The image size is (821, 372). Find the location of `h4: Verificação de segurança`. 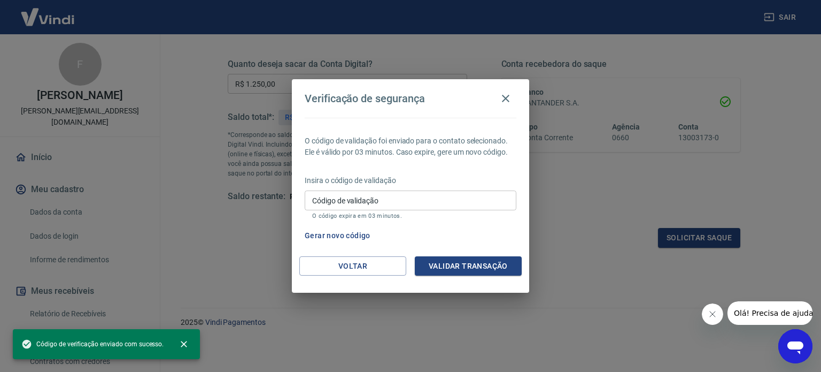

h4: Verificação de segurança is located at coordinates (365, 98).